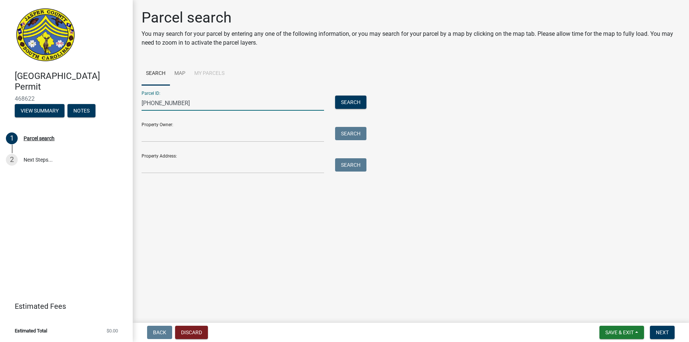 The image size is (689, 342). I want to click on button: Next, so click(662, 332).